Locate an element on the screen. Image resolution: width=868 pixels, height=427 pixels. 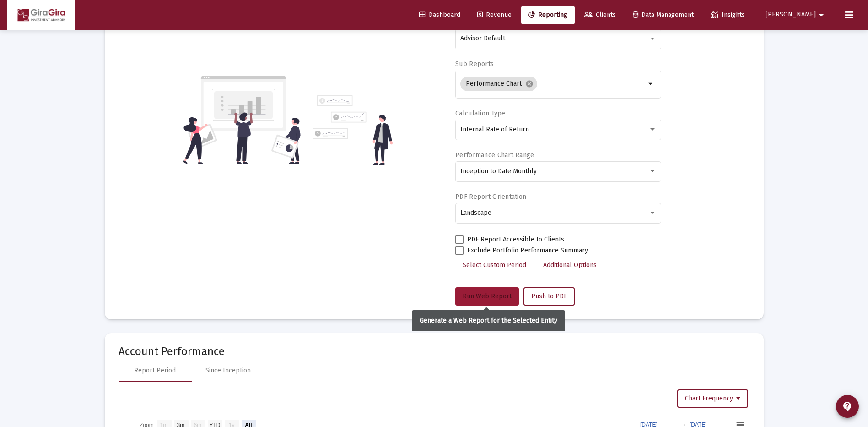
a: Clients is located at coordinates (600, 15).